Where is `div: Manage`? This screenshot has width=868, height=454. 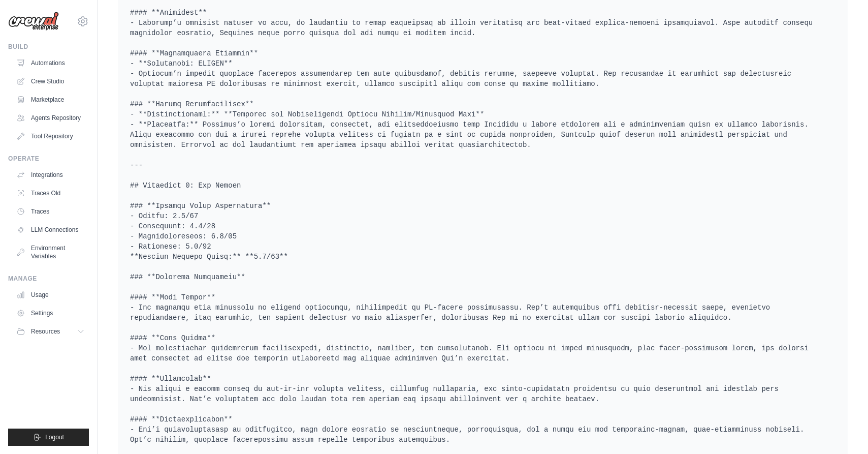
div: Manage is located at coordinates (48, 279).